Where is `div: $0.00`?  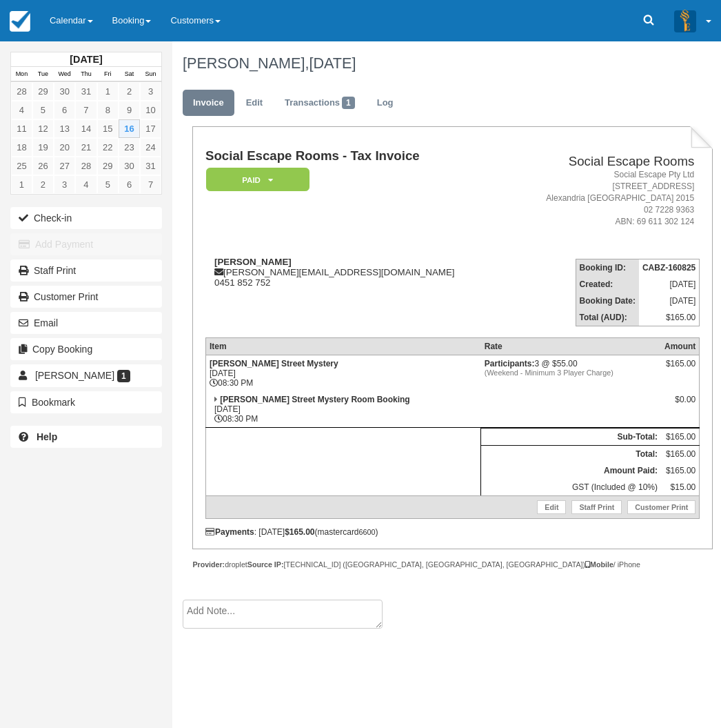
div: $0.00 is located at coordinates (680, 405).